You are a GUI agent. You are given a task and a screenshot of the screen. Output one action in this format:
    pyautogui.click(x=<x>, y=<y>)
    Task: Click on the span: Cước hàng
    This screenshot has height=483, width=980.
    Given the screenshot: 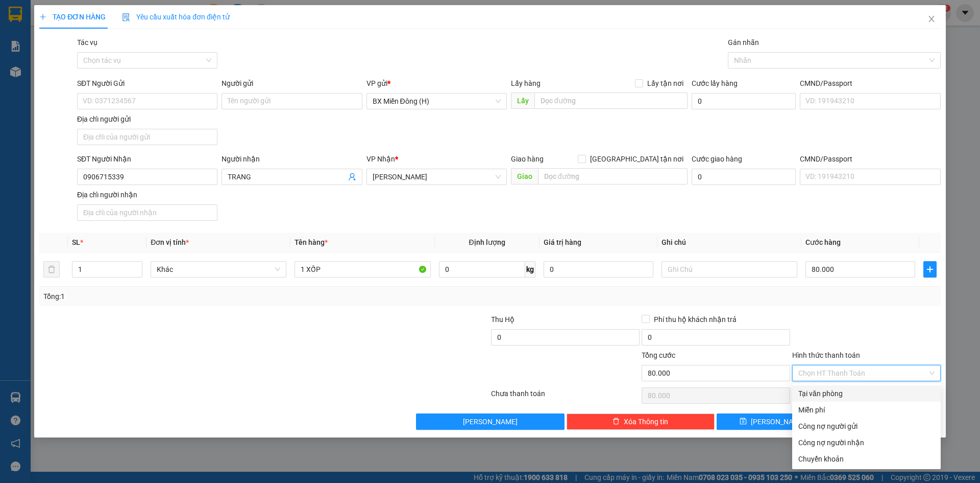 What is the action you would take?
    pyautogui.click(x=823, y=242)
    